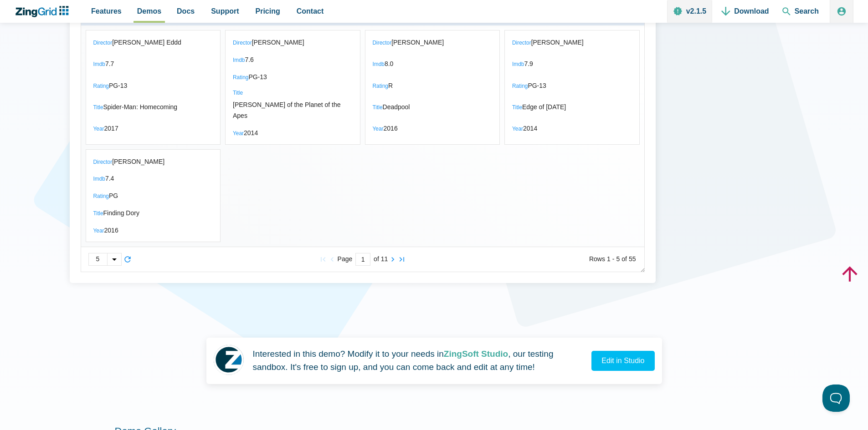  What do you see at coordinates (149, 11) in the screenshot?
I see `span: Demos` at bounding box center [149, 11].